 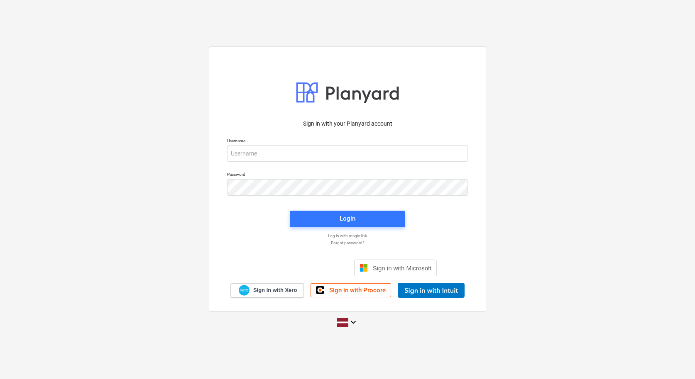 What do you see at coordinates (351, 290) in the screenshot?
I see `a: Sign in with Procore` at bounding box center [351, 290].